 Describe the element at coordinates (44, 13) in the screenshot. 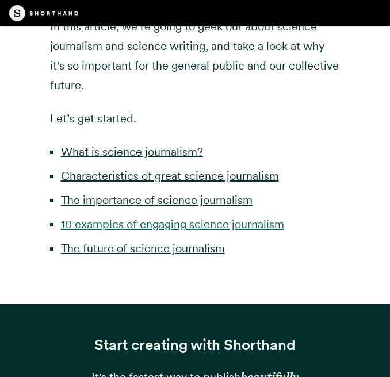

I see `img: The Craft` at that location.